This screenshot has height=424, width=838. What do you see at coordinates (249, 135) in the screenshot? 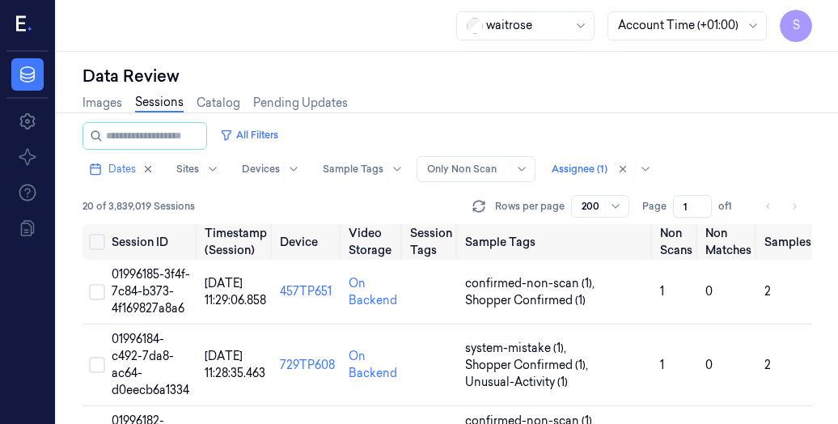
I see `button: All Filters` at bounding box center [249, 135].